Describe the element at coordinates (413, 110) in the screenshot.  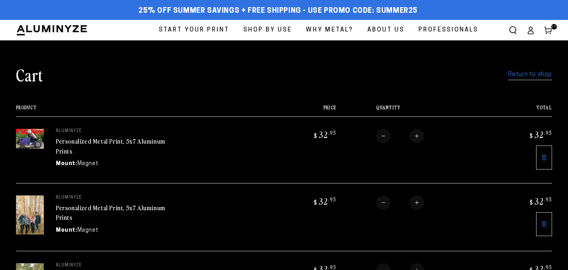
I see `th: Quantity` at that location.